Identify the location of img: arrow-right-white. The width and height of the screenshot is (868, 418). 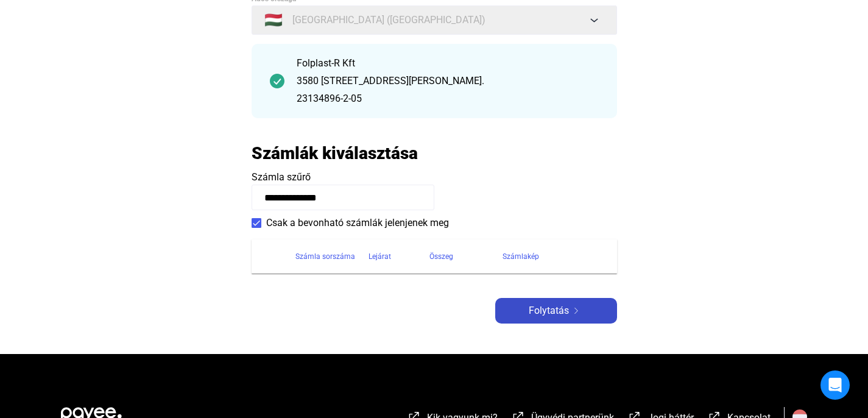
(576, 310).